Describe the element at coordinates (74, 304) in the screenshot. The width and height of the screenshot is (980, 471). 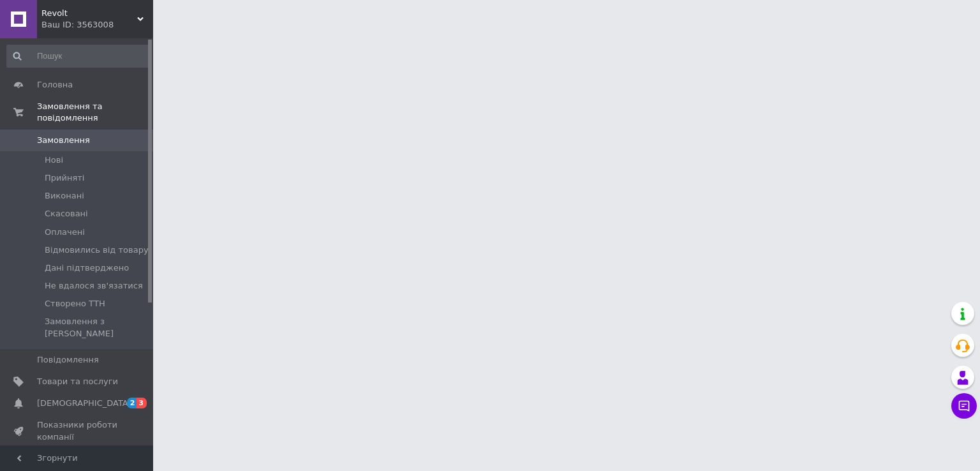
I see `span: Створено ТТН` at that location.